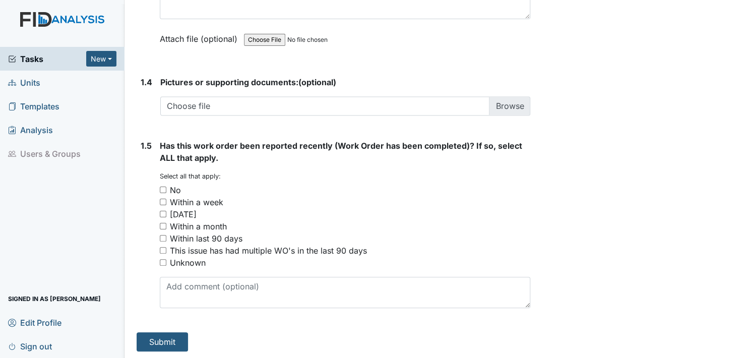 The width and height of the screenshot is (747, 358). Describe the element at coordinates (198, 226) in the screenshot. I see `div: Within a month` at that location.